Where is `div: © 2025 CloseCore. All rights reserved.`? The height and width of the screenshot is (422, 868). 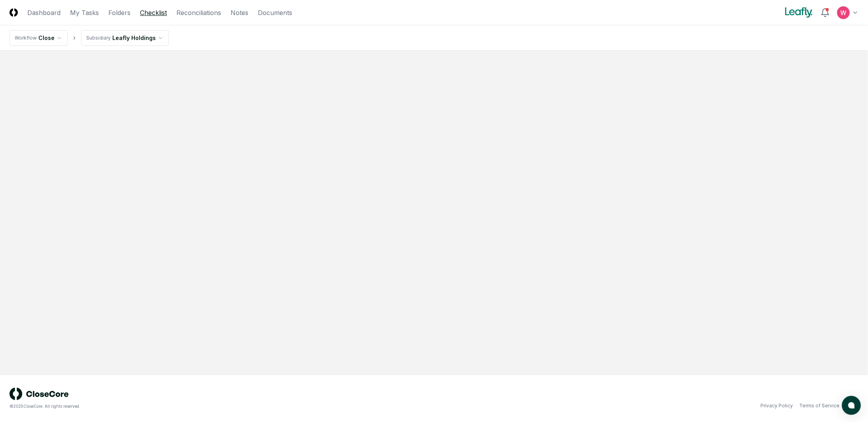 div: © 2025 CloseCore. All rights reserved. is located at coordinates (222, 406).